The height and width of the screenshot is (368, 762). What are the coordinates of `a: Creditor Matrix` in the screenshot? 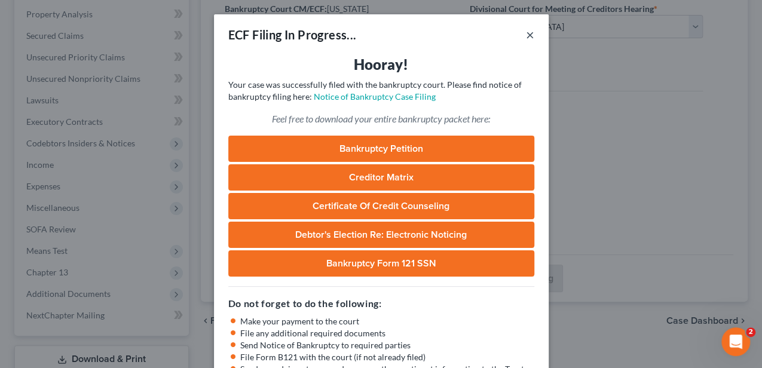 It's located at (381, 178).